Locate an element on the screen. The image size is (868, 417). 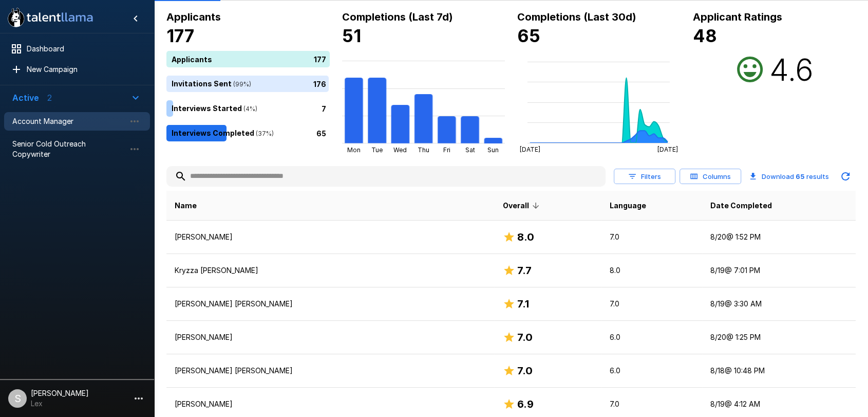
td: 8/19 @ 7:01 PM is located at coordinates (779, 270).